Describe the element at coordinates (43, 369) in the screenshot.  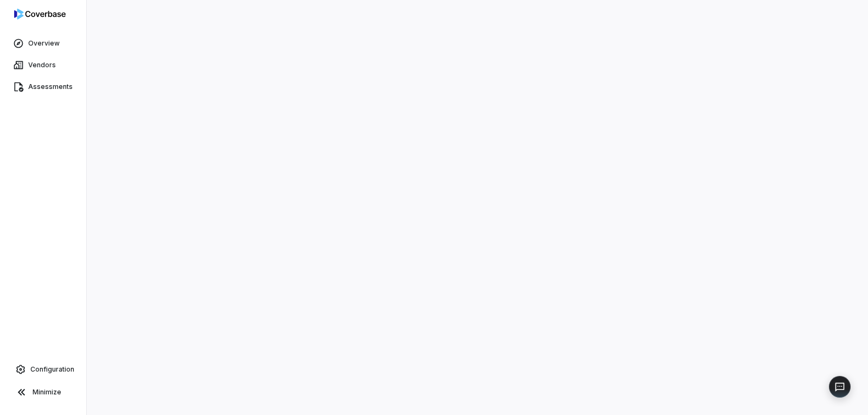
I see `a: Configuration` at that location.